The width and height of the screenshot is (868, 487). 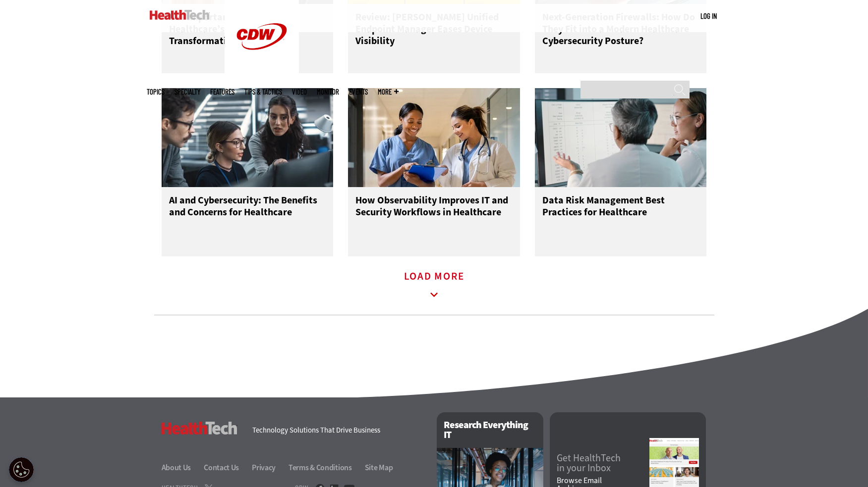 I want to click on span: More, so click(x=388, y=92).